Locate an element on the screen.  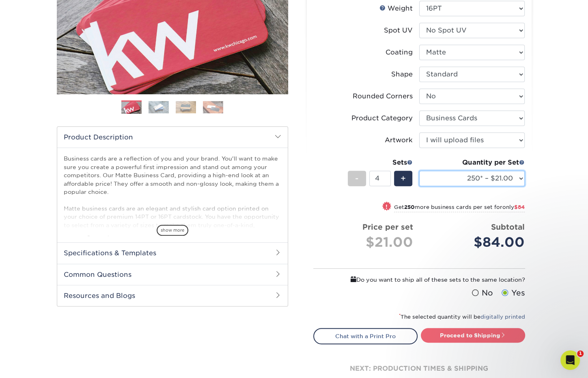
label: No is located at coordinates (481, 293).